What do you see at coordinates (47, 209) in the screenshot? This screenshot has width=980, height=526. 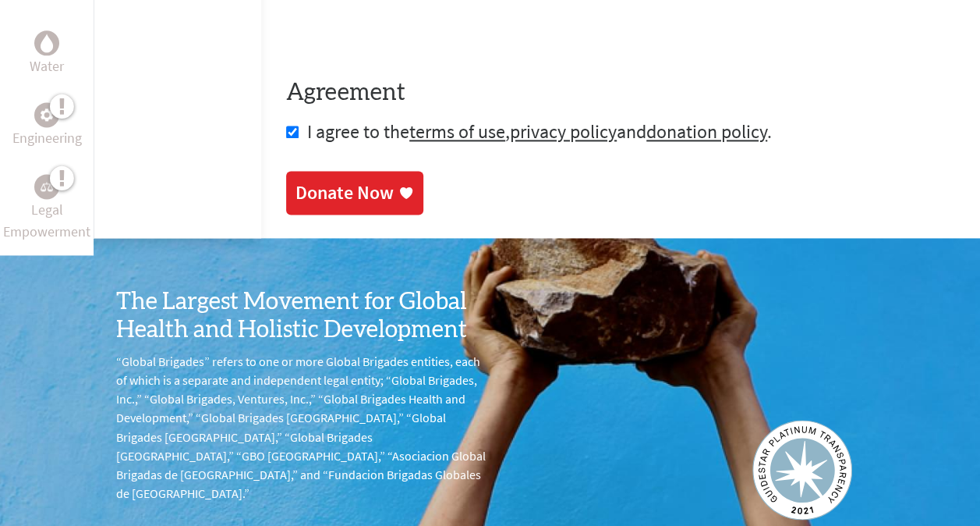 I see `a: Legal EmpowermentLegal Empowerment` at bounding box center [47, 209].